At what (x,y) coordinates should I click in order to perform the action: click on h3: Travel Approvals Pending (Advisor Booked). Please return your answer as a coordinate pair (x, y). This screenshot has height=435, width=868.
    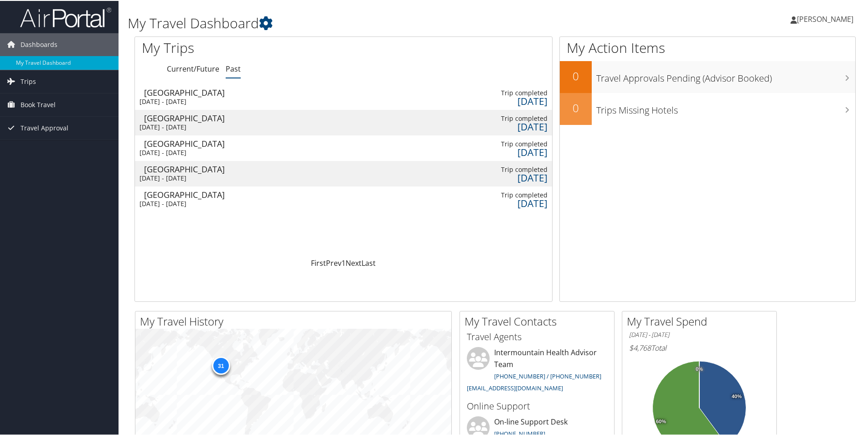
    Looking at the image, I should click on (726, 75).